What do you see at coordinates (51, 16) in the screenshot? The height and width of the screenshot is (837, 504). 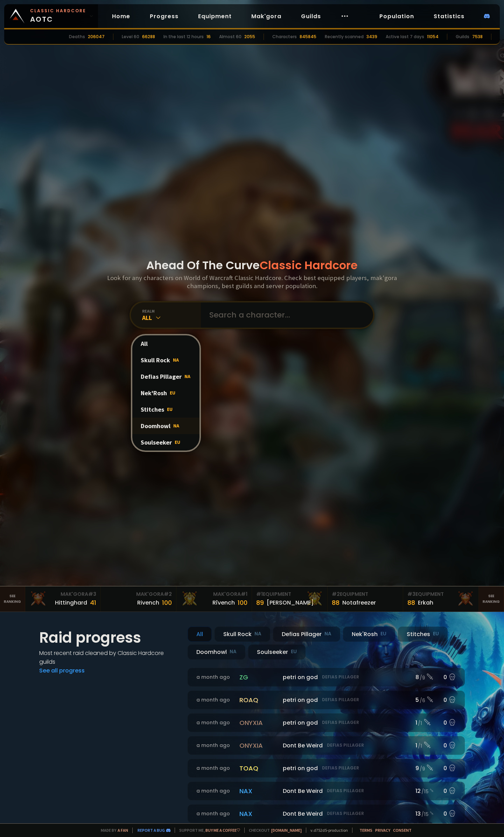 I see `a: Classic HardcoreAOTC` at bounding box center [51, 16].